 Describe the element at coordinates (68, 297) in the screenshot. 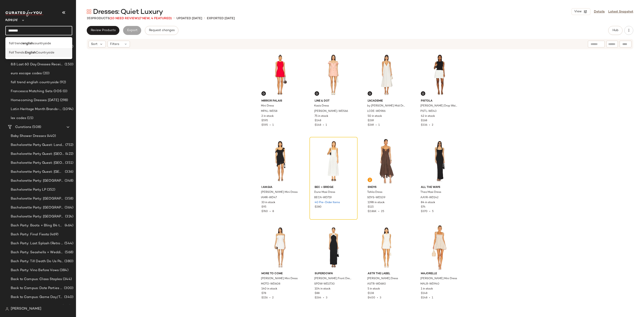

I see `span: (340)` at that location.